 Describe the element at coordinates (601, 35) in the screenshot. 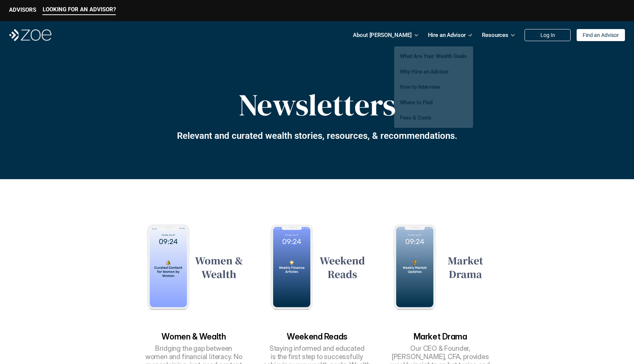

I see `p: Find an Advisor` at that location.